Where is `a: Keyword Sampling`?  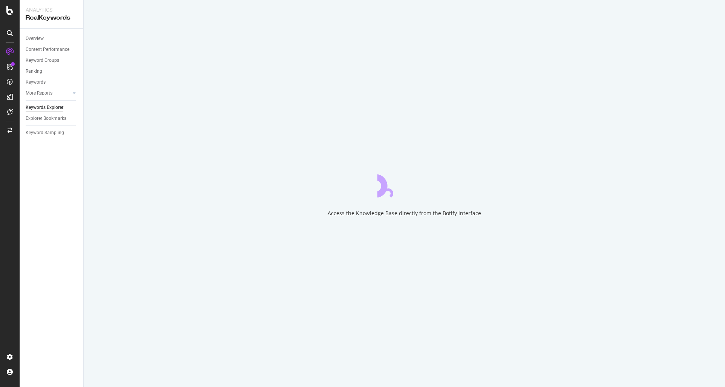
a: Keyword Sampling is located at coordinates (52, 133).